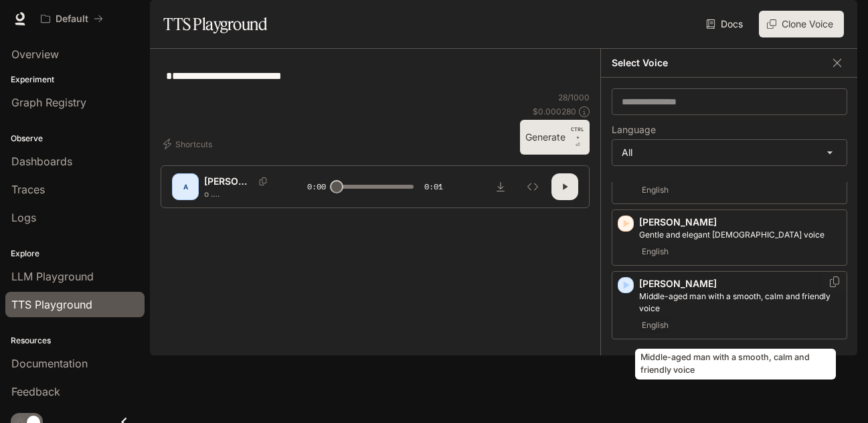 The height and width of the screenshot is (423, 868). What do you see at coordinates (726, 24) in the screenshot?
I see `a: Docs` at bounding box center [726, 24].